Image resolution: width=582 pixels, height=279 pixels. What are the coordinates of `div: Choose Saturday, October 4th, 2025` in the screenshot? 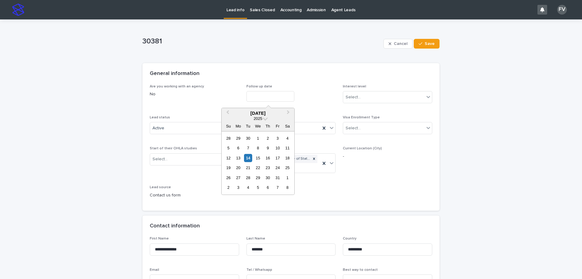 It's located at (288, 138).